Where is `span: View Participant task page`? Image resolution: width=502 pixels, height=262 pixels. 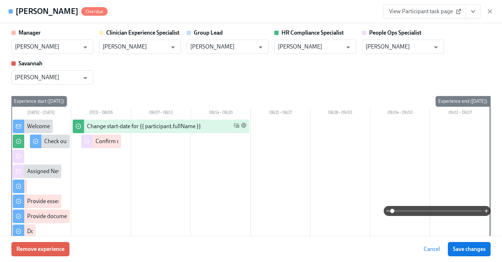
span: View Participant task page is located at coordinates (425, 11).